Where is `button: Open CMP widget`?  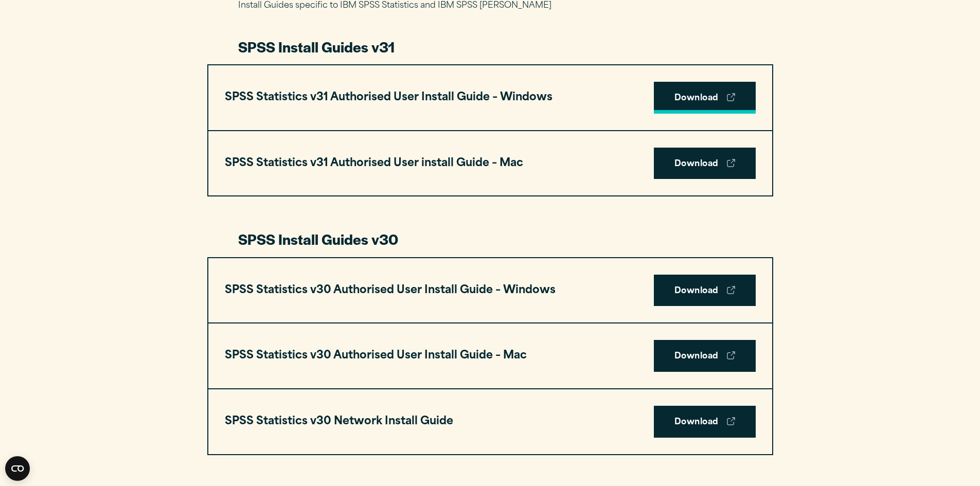
button: Open CMP widget is located at coordinates (18, 468).